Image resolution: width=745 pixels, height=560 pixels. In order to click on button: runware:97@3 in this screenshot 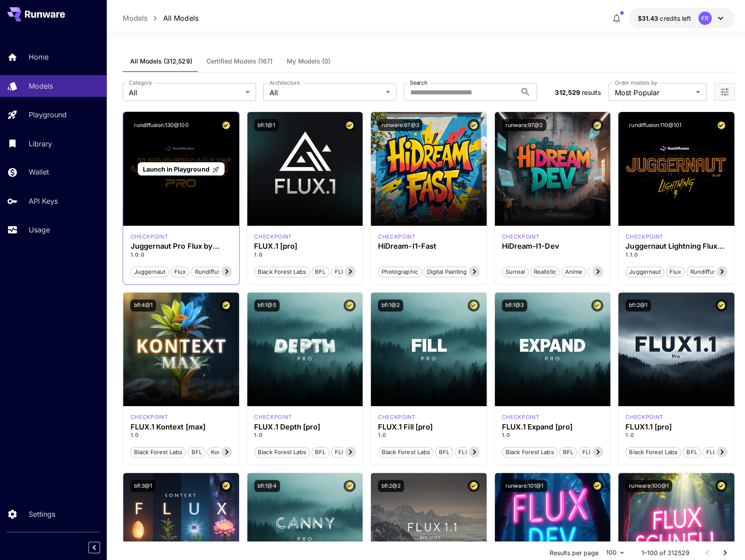, I will do `click(397, 124)`.